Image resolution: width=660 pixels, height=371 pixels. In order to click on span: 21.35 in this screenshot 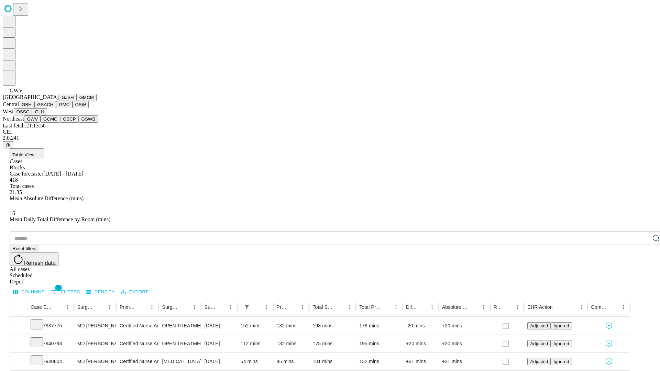, I will do `click(16, 192)`.